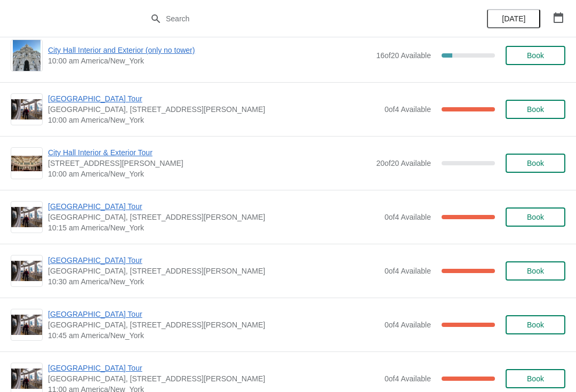  What do you see at coordinates (213, 336) in the screenshot?
I see `span: 10:45 am America/New_York` at bounding box center [213, 336].